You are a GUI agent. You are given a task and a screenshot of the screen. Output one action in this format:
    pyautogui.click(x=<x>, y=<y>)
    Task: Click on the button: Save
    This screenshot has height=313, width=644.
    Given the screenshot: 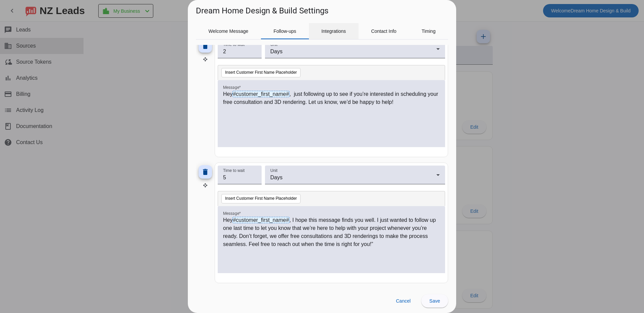 What is the action you would take?
    pyautogui.click(x=435, y=300)
    